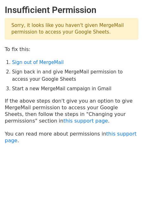 This screenshot has width=143, height=216. I want to click on a: Sign out of MergeMail, so click(38, 62).